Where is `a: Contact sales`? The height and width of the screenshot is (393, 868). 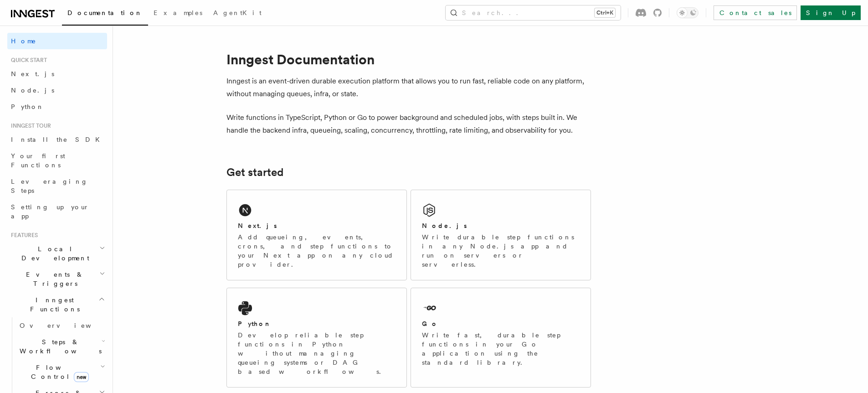 a: Contact sales is located at coordinates (755, 13).